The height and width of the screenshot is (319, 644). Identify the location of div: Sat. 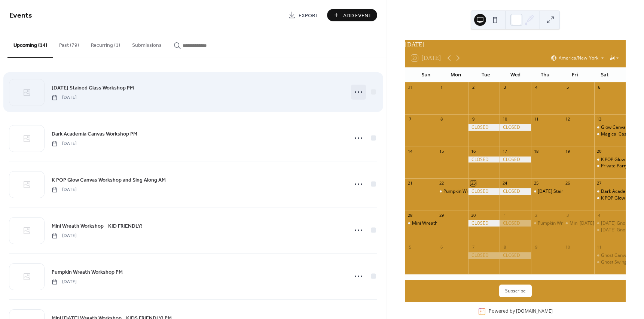
(605, 75).